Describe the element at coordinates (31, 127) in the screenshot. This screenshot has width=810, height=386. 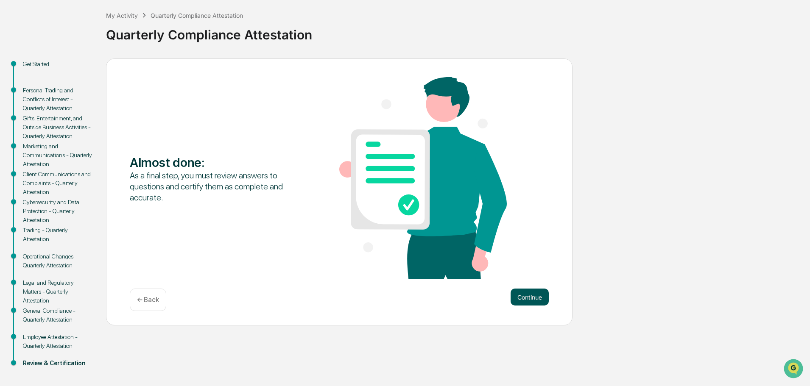
I see `a: 🔎Data Lookup` at that location.